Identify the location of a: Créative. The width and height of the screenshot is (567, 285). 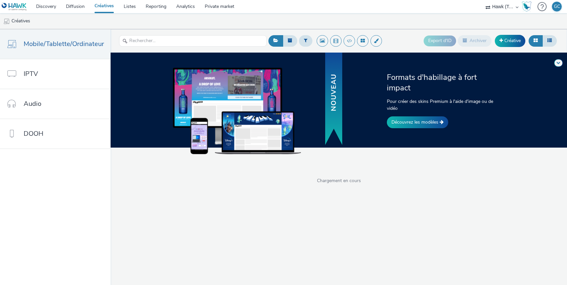
(510, 41).